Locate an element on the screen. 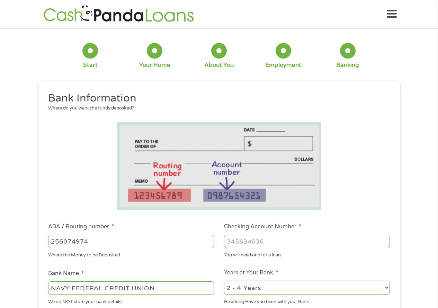 Image resolution: width=438 pixels, height=308 pixels. div: Start is located at coordinates (90, 65).